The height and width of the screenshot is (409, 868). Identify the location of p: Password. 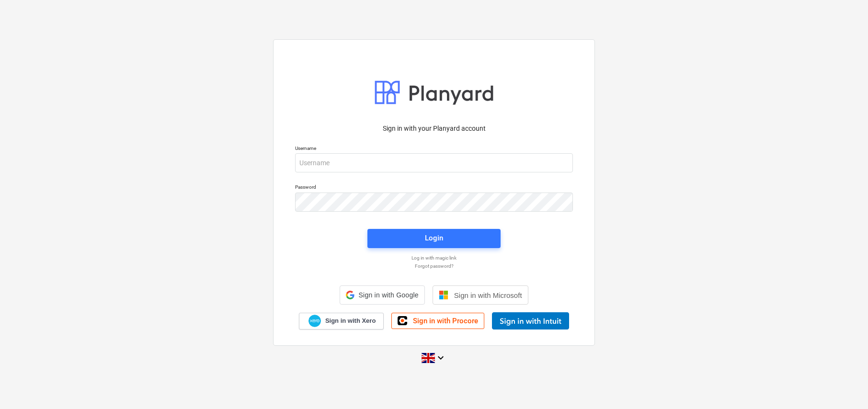
(434, 188).